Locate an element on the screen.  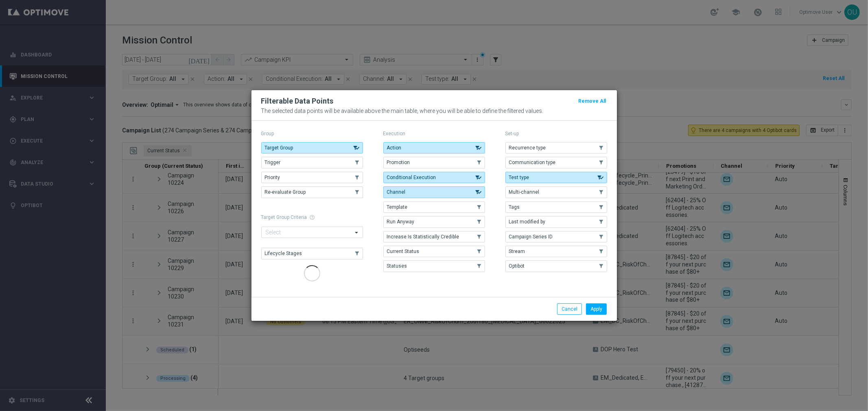
button: Re-evaluate Group is located at coordinates (312, 192).